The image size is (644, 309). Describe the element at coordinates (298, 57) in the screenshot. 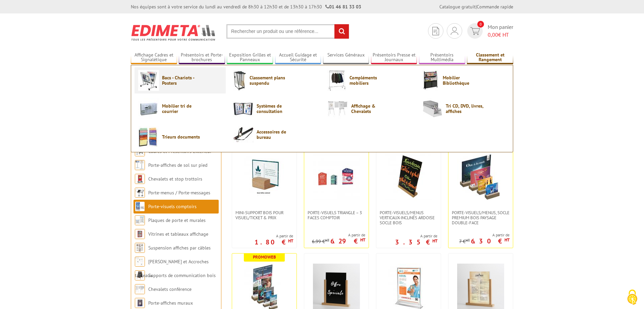

I see `a: Accueil Guidage et Sécurité` at that location.